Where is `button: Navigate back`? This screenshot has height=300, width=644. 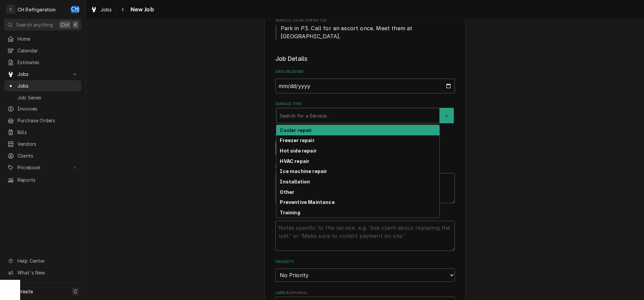
button: Navigate back is located at coordinates (123, 9).